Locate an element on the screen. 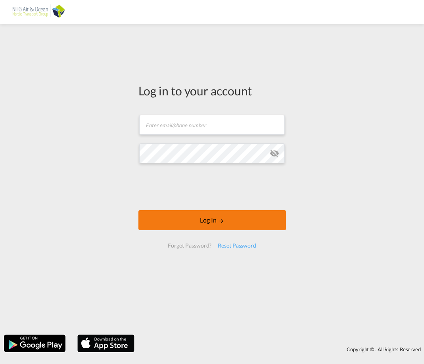 The image size is (424, 364). div: Log in to your account is located at coordinates (212, 91).